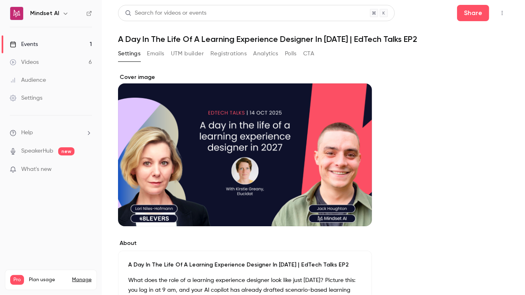 The image size is (525, 295). I want to click on button: CTA, so click(308, 54).